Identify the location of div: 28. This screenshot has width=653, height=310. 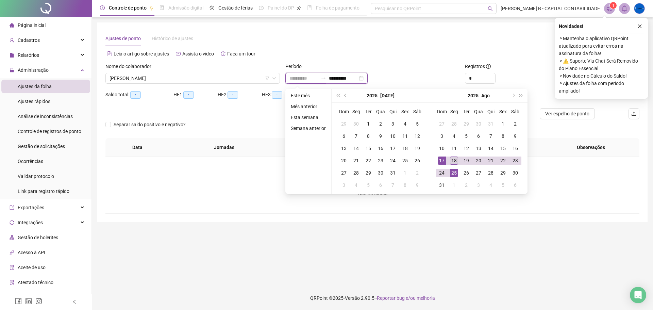
(454, 124).